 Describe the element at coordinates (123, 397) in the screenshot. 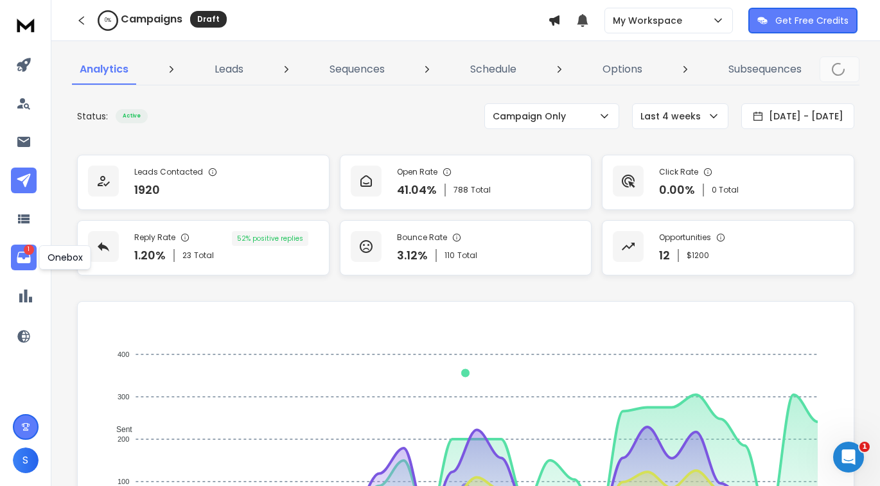

I see `tspan: 300` at that location.